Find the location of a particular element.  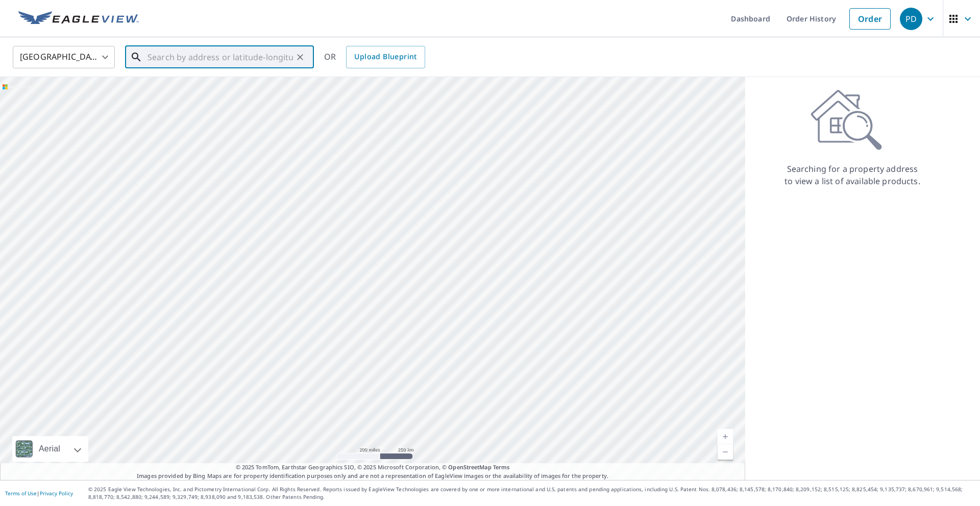

img: EV Logo is located at coordinates (79, 19).